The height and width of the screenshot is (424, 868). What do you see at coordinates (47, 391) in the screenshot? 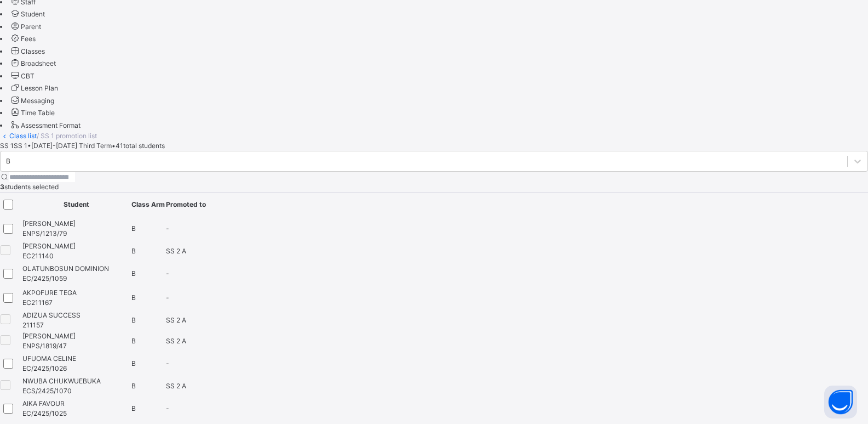
I see `span: ECS/2425/1070` at bounding box center [47, 391].